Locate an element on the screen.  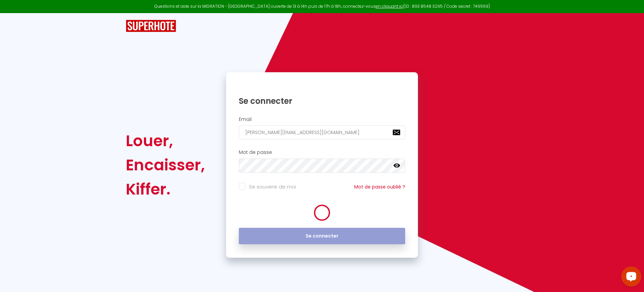
button: Open LiveChat chat widget is located at coordinates (16, 13).